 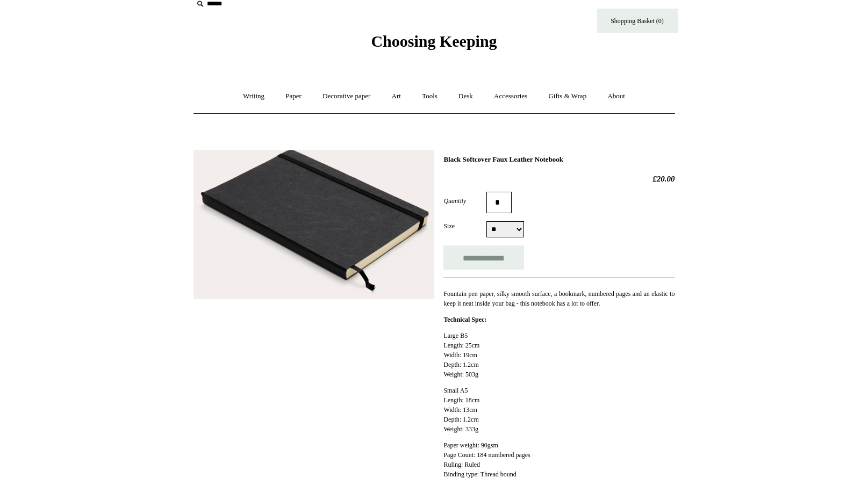 I want to click on a: Gifts & Wrap, so click(x=567, y=96).